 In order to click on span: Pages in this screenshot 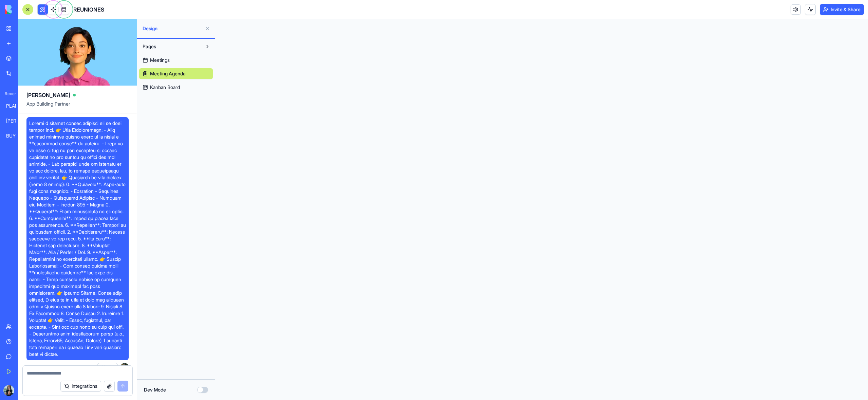, I will do `click(150, 47)`.